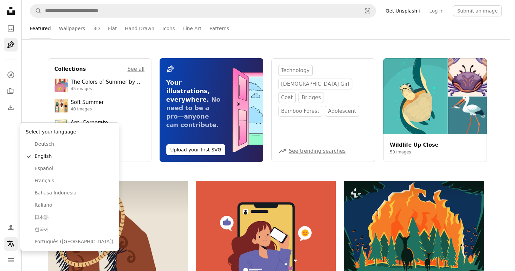 This screenshot has width=515, height=271. Describe the element at coordinates (69, 132) in the screenshot. I see `div: Select your language` at that location.